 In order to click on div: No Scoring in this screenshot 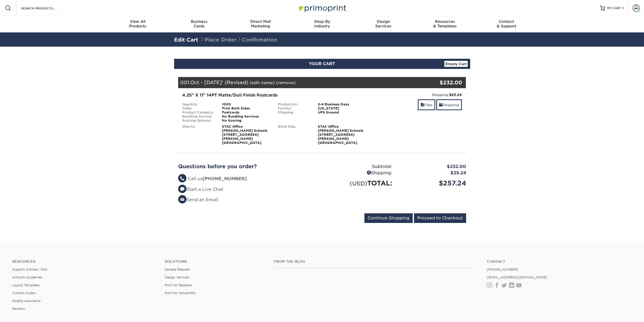, I will do `click(246, 121)`.